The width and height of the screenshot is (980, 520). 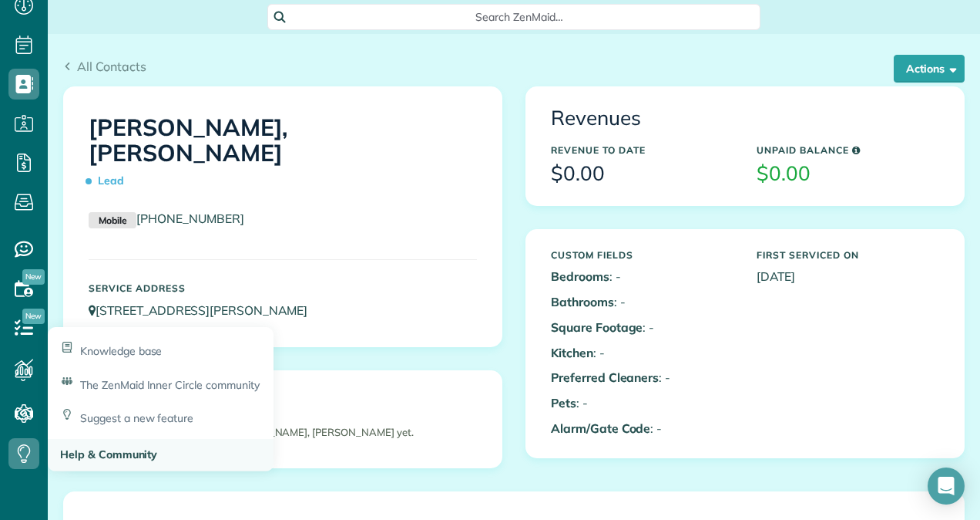 I want to click on span: All Contacts, so click(x=112, y=67).